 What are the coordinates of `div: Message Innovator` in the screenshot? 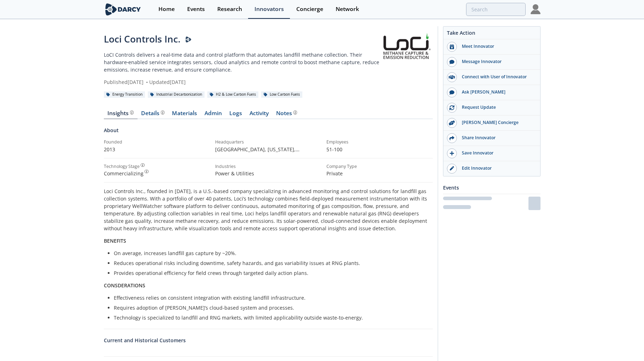 It's located at (497, 62).